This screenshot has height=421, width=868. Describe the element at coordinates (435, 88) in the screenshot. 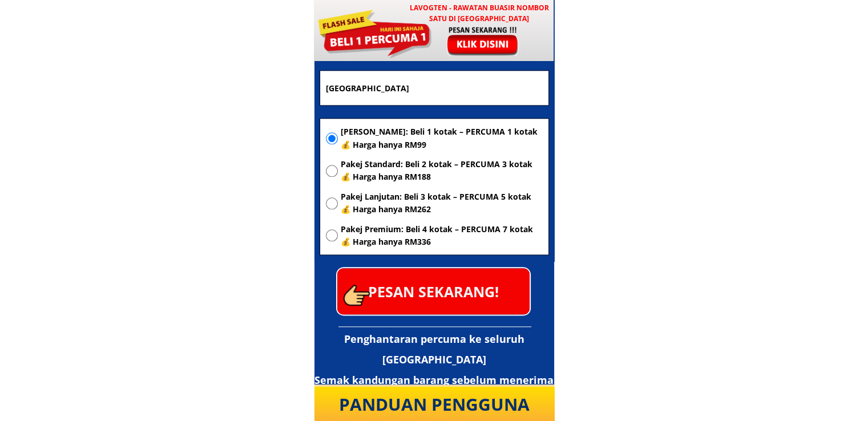

I see `input: Alamat` at that location.